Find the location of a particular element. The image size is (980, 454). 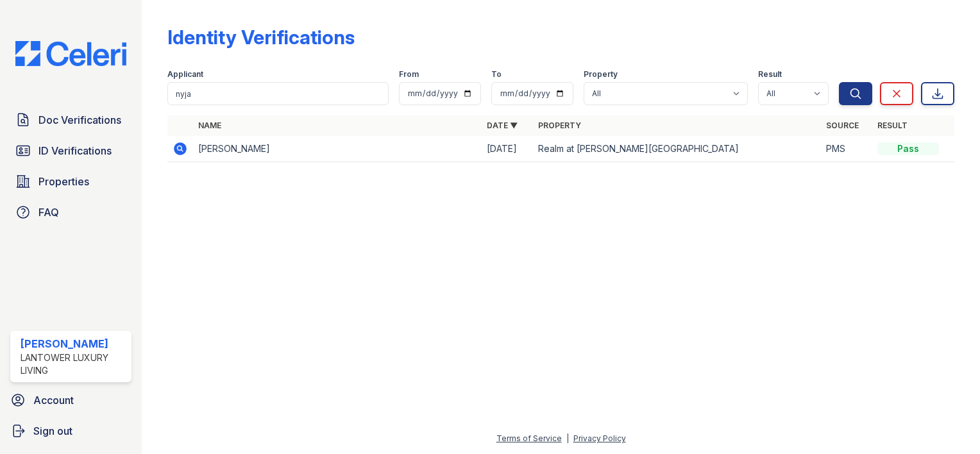

a: FAQ is located at coordinates (71, 212).